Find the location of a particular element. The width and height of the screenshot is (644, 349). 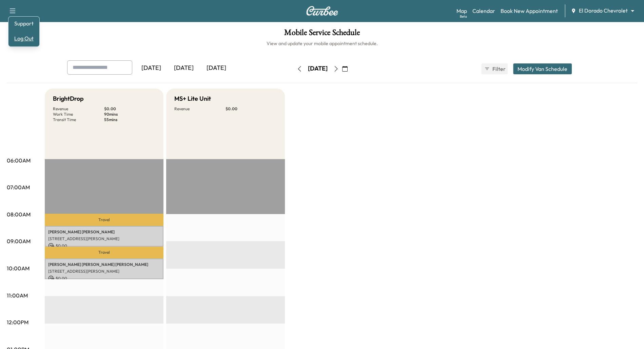

div: Beta is located at coordinates (463, 16).